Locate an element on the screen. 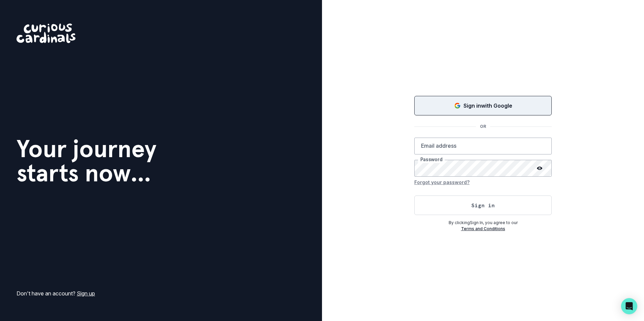 This screenshot has height=321, width=644. div: Open Intercom Messenger is located at coordinates (629, 306).